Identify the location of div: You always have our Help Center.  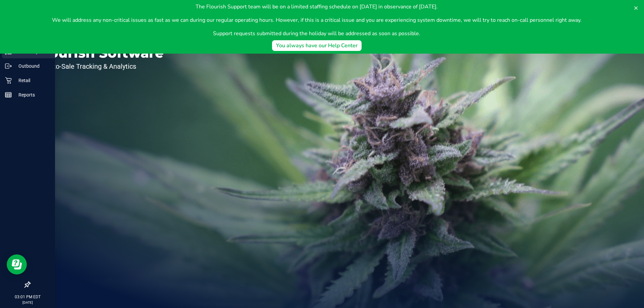
(316, 46).